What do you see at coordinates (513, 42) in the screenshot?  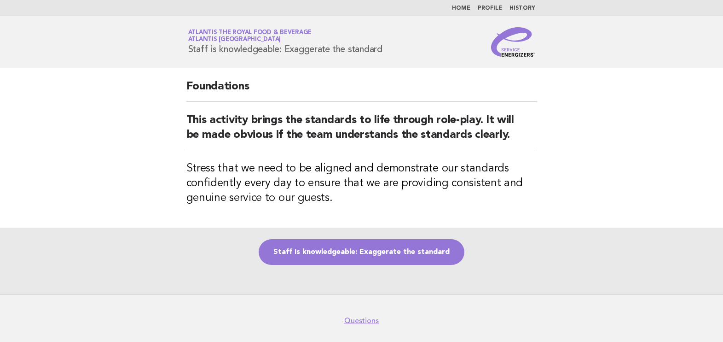 I see `img: Service Energizers` at bounding box center [513, 42].